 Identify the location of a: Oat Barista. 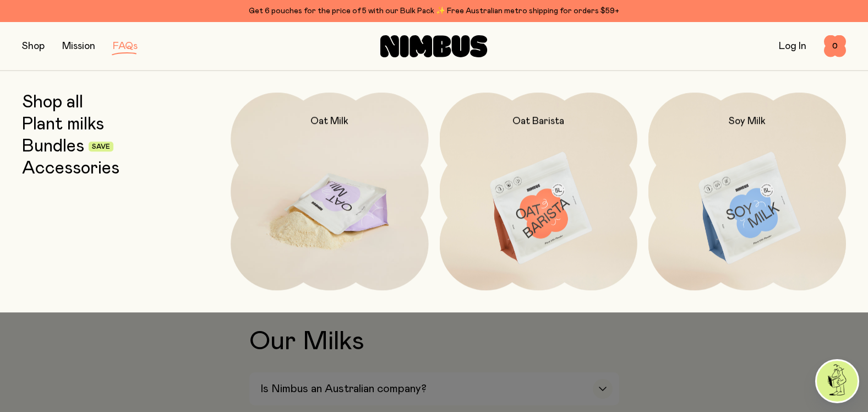
(538, 191).